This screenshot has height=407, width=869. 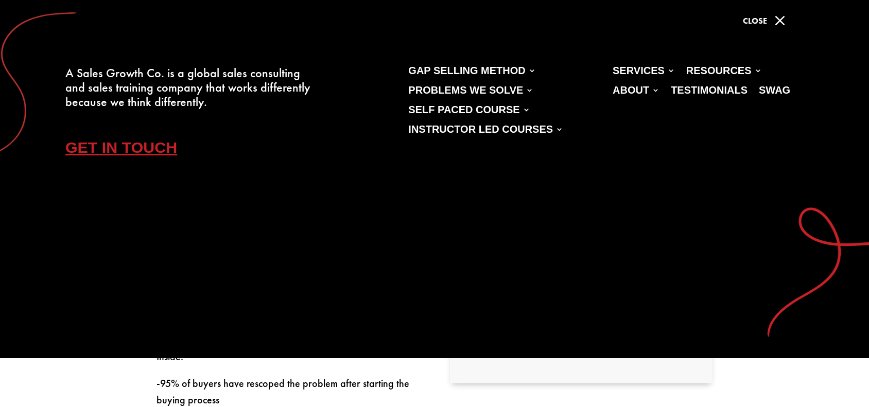 I want to click on span: M, so click(x=780, y=21).